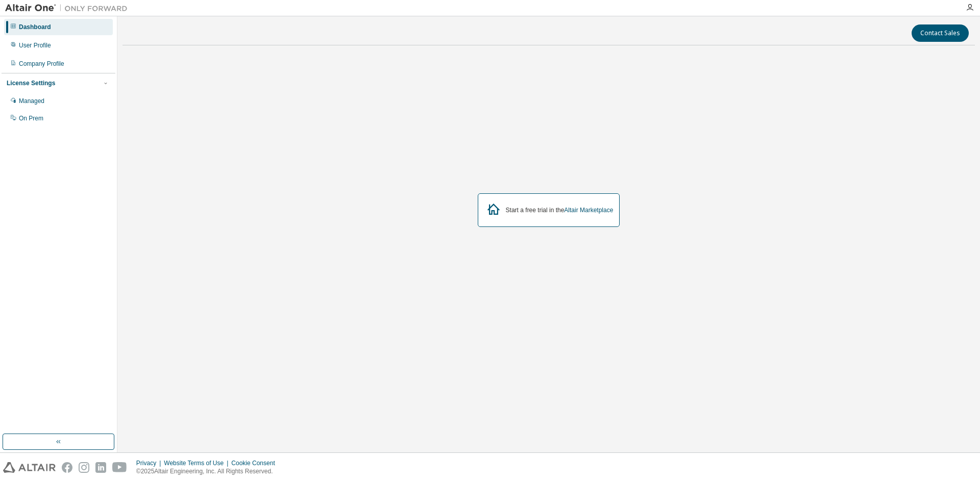 The height and width of the screenshot is (482, 980). I want to click on img: altair_logo.svg, so click(29, 467).